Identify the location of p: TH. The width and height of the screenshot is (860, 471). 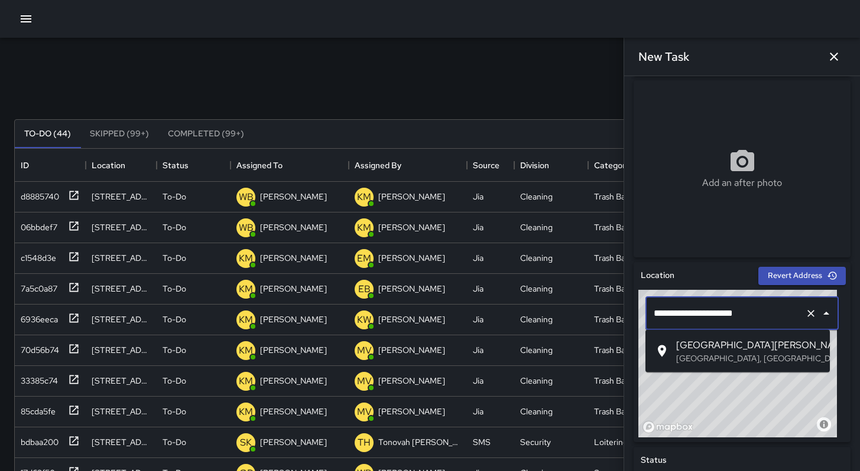
(364, 443).